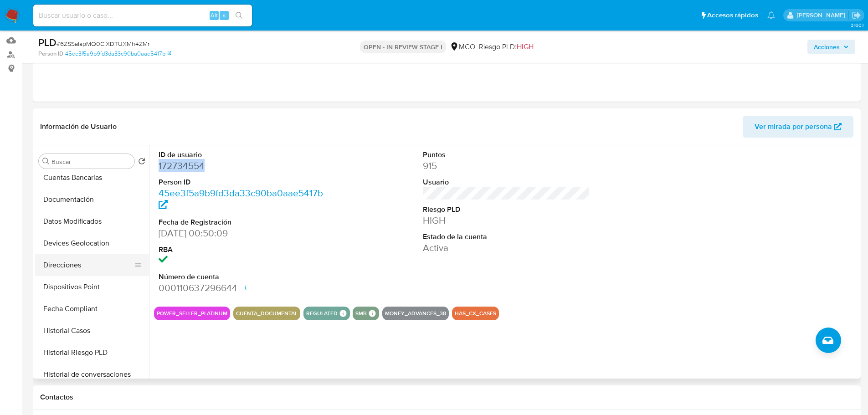 Image resolution: width=868 pixels, height=415 pixels. What do you see at coordinates (103, 43) in the screenshot?
I see `span: # 6ZSSaIapMQ0CiXDTUXMh4ZMr` at bounding box center [103, 43].